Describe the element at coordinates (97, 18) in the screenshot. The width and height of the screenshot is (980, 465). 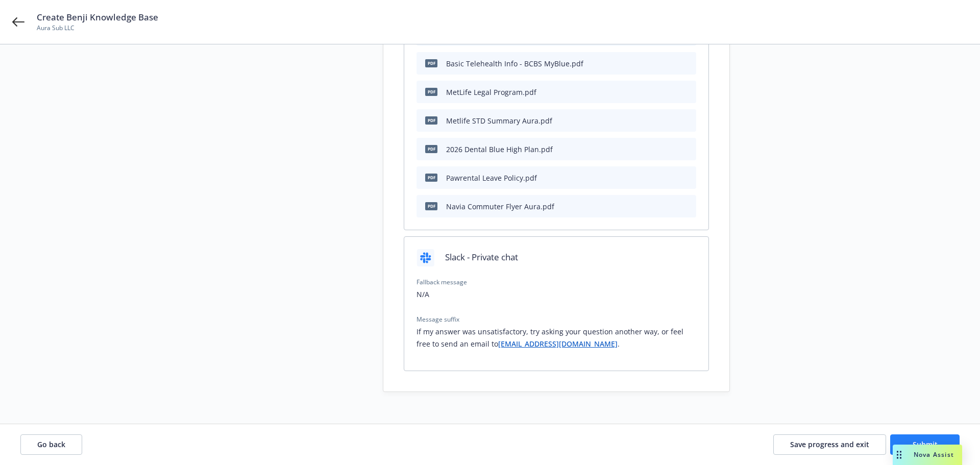
I see `span: Create Benji Knowledge Base` at that location.